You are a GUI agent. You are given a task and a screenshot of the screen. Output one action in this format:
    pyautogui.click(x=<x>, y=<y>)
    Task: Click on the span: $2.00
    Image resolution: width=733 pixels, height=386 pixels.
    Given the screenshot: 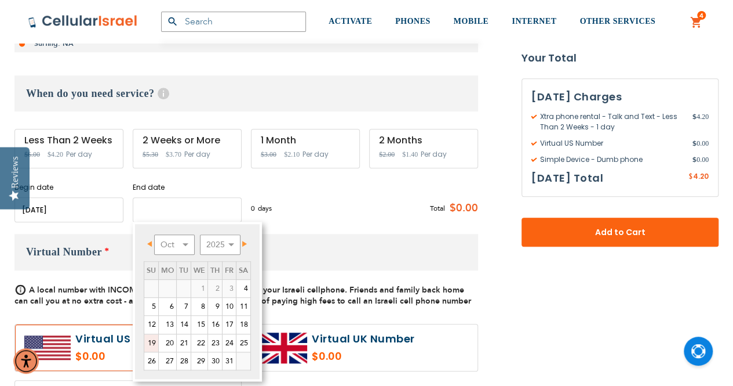 What is the action you would take?
    pyautogui.click(x=387, y=154)
    